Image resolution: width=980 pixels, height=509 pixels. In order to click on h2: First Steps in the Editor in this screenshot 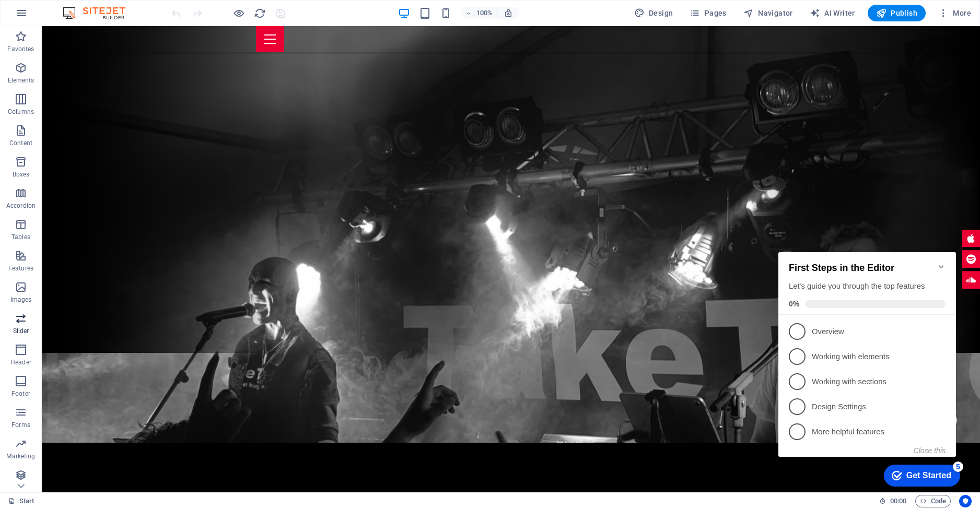, I will do `click(93, 31)`.